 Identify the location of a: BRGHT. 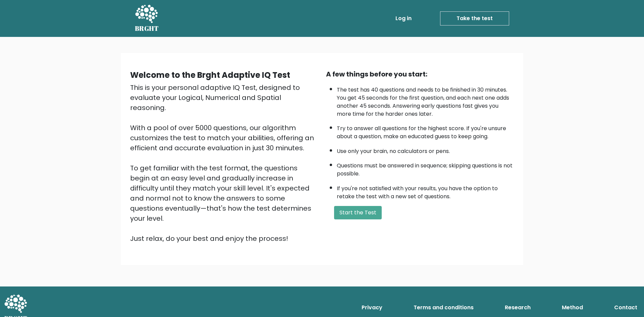
(147, 19).